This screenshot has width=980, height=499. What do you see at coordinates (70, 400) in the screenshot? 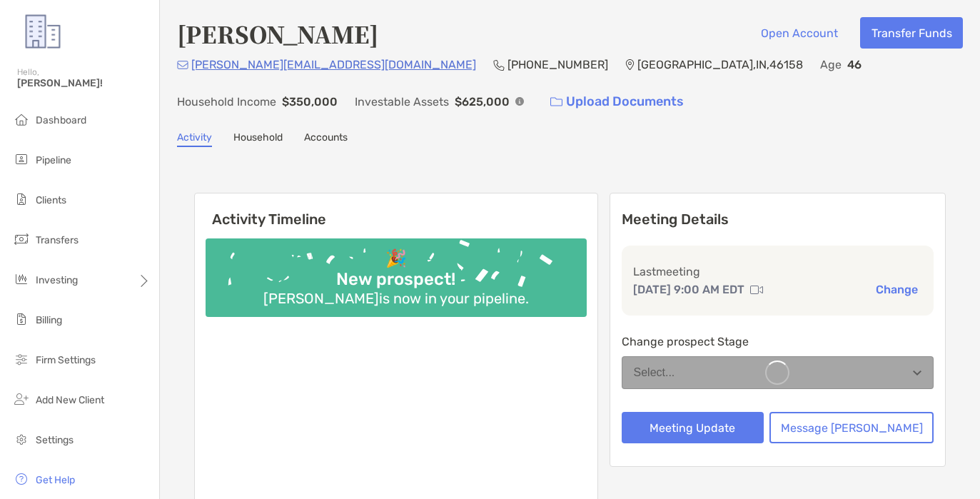
I see `span: Add New Client` at bounding box center [70, 400].